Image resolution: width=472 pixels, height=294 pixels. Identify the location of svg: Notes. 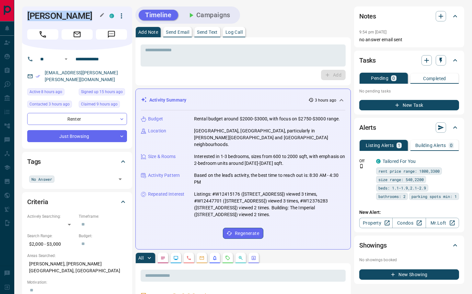
(163, 258).